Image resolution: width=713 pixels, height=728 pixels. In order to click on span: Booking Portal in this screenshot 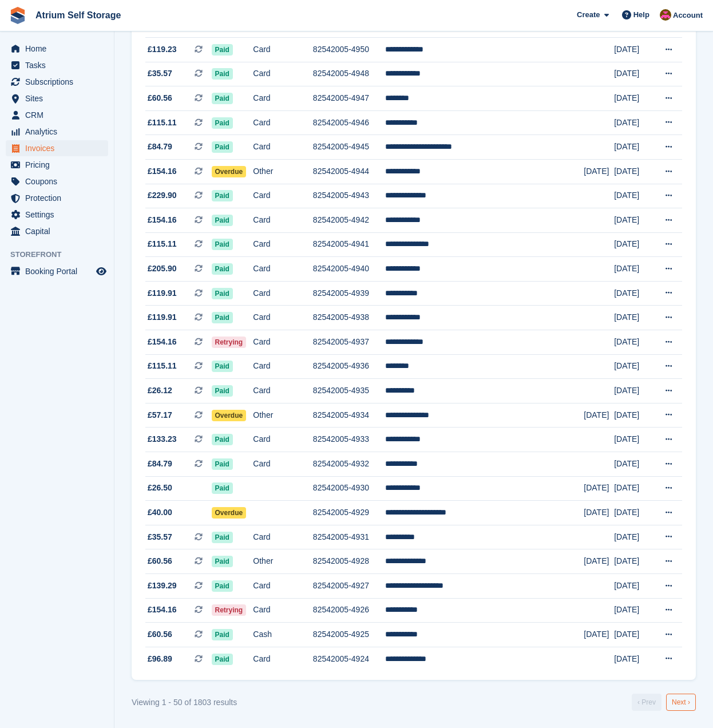, I will do `click(59, 271)`.